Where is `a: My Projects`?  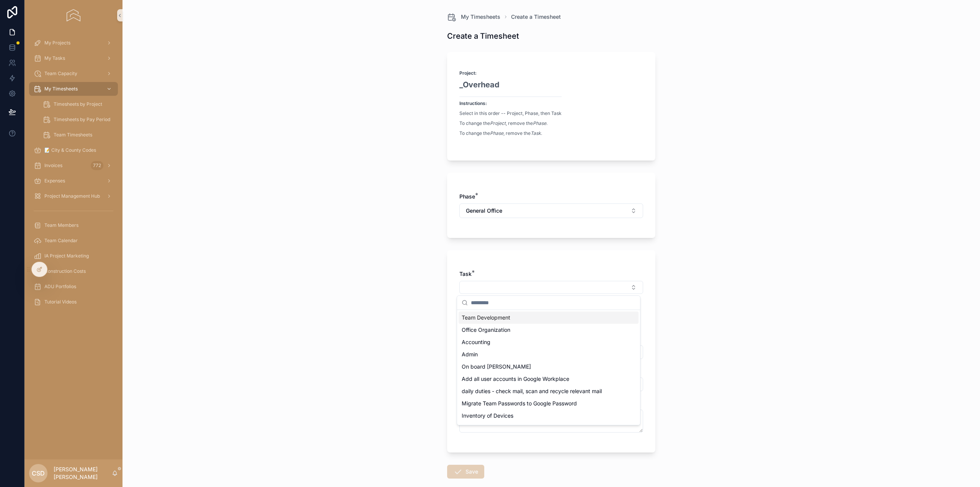 a: My Projects is located at coordinates (73, 43).